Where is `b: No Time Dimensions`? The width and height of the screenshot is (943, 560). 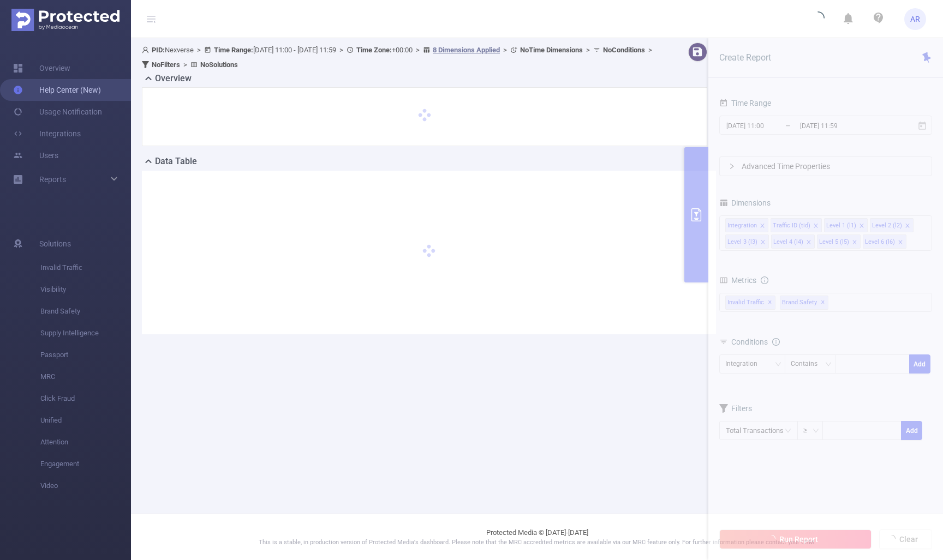
b: No Time Dimensions is located at coordinates (552, 50).